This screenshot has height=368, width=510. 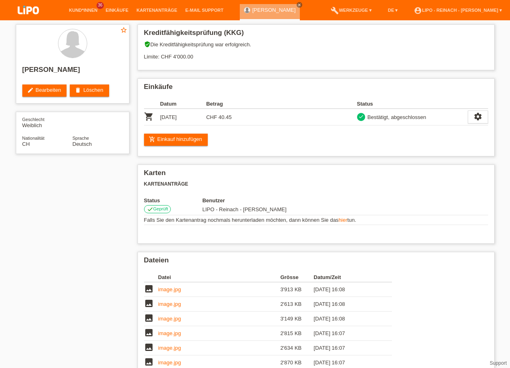 I want to click on th: Datei, so click(x=219, y=277).